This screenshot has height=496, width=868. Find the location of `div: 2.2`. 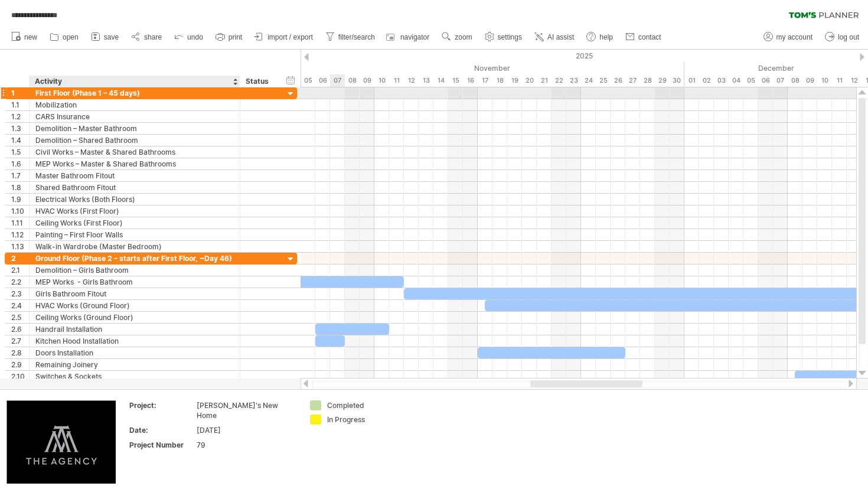

div: 2.2 is located at coordinates (20, 282).